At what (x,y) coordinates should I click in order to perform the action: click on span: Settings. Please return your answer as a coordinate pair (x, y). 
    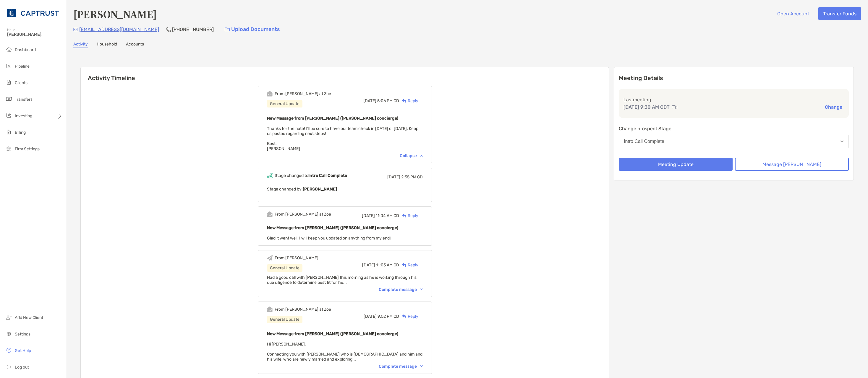
    Looking at the image, I should click on (23, 334).